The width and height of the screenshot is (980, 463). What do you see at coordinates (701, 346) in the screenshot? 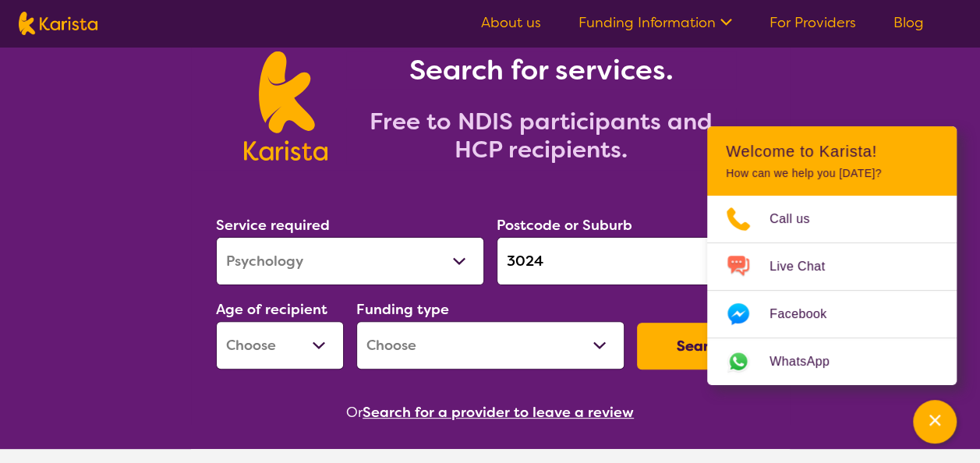
I see `button: Search` at bounding box center [701, 346].